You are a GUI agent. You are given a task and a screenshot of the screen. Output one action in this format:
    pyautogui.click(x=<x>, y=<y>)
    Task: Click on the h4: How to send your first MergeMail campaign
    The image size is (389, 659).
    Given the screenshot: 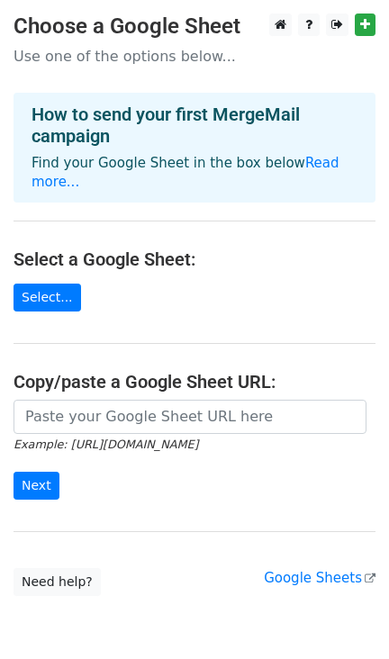 What is the action you would take?
    pyautogui.click(x=195, y=125)
    